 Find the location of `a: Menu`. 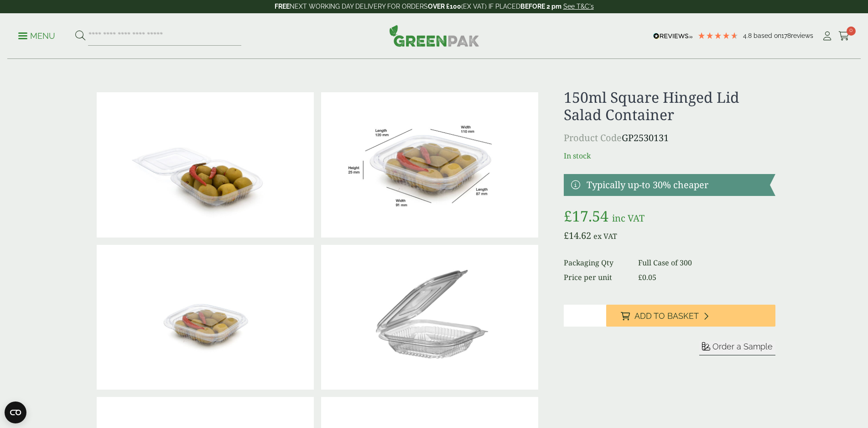

a: Menu is located at coordinates (36, 35).